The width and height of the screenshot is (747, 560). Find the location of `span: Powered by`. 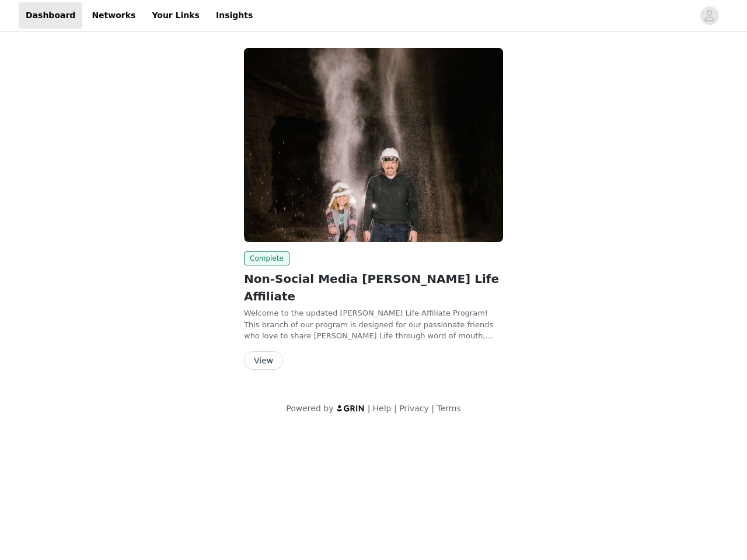

span: Powered by is located at coordinates (309, 409).